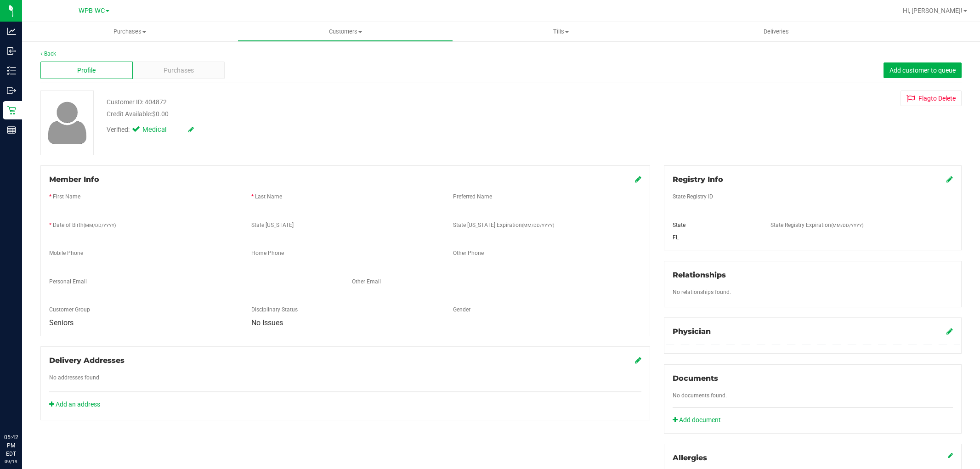  Describe the element at coordinates (702, 292) in the screenshot. I see `label: No relationships found.` at that location.